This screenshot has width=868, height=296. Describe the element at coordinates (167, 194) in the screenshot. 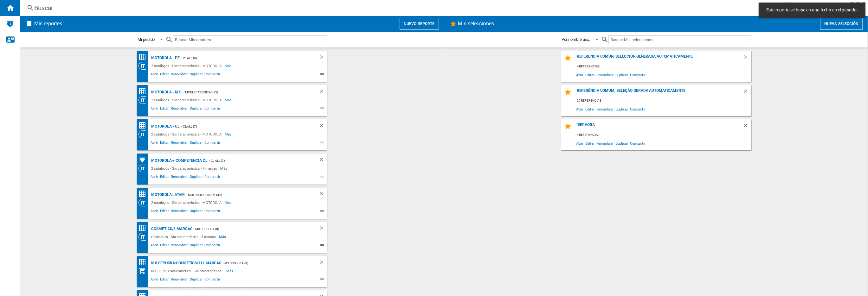

I see `div: MOTOROLA Latam` at that location.